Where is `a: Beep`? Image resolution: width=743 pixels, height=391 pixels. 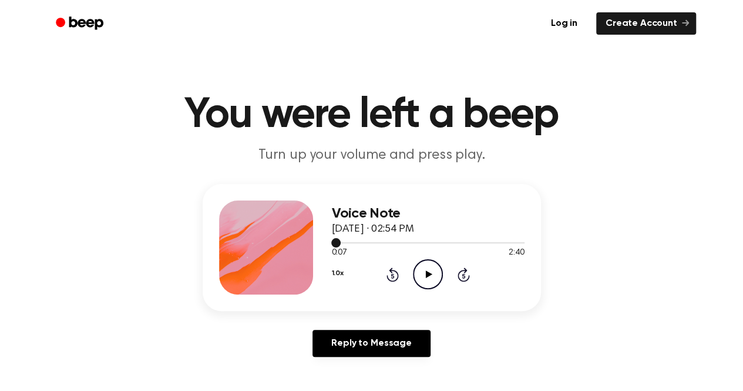 a: Beep is located at coordinates (80, 23).